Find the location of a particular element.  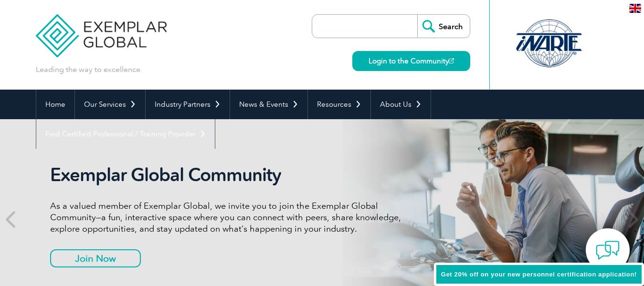

a: Find Certified Professional / Training Provider is located at coordinates (126, 134).